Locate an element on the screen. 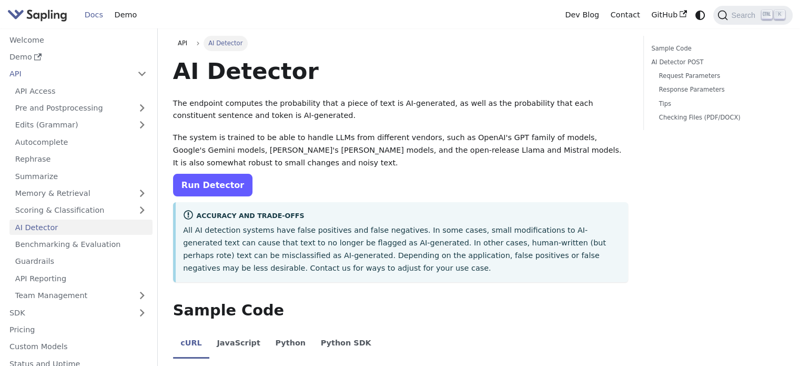 This screenshot has height=366, width=800. a: Summarize is located at coordinates (81, 176).